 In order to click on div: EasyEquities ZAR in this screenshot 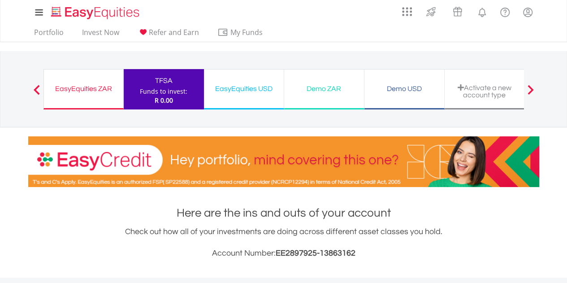, I will do `click(83, 89)`.